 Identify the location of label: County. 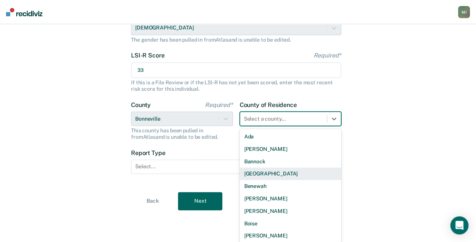
(182, 105).